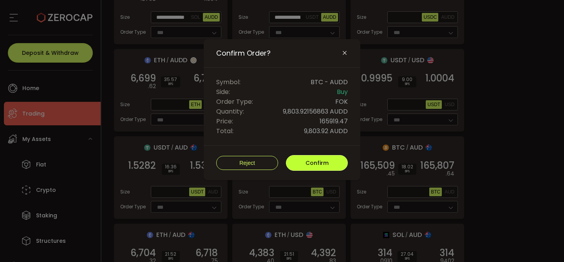 The height and width of the screenshot is (262, 564). Describe the element at coordinates (345, 53) in the screenshot. I see `button: Close` at that location.